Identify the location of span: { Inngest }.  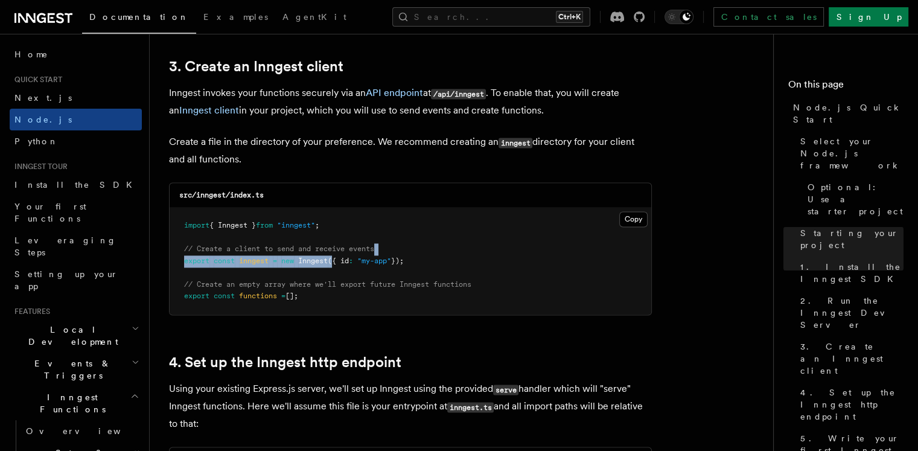
(232, 225).